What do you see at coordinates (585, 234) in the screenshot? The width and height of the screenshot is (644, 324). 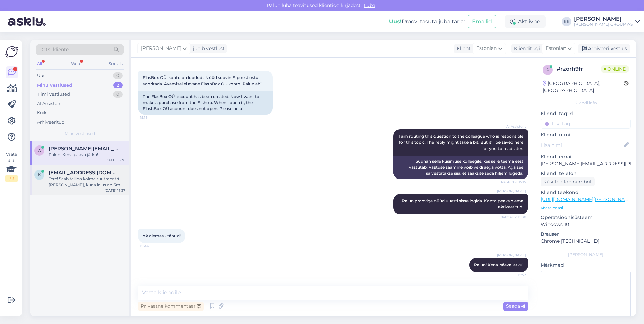 I see `p: Brauser` at bounding box center [585, 234].